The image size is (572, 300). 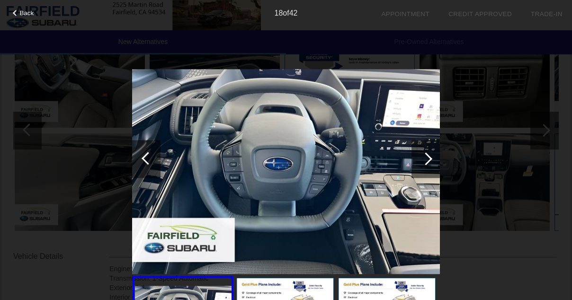 What do you see at coordinates (27, 13) in the screenshot?
I see `span: Back` at bounding box center [27, 13].